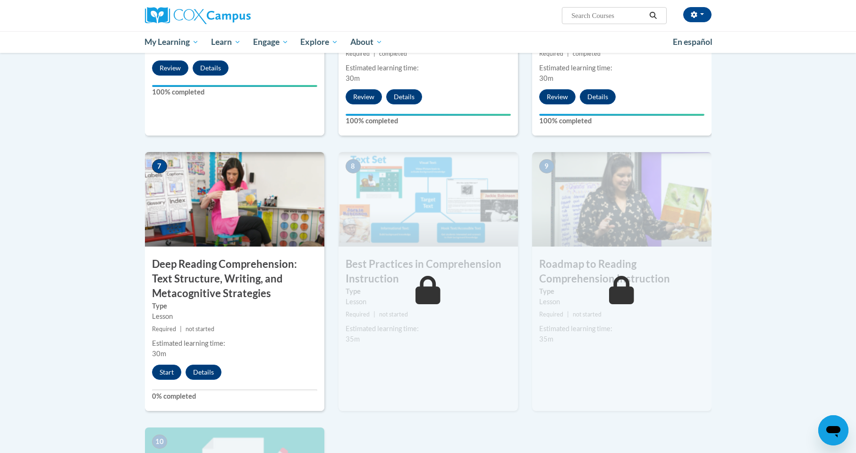 The width and height of the screenshot is (856, 453). I want to click on span: Engage, so click(270, 42).